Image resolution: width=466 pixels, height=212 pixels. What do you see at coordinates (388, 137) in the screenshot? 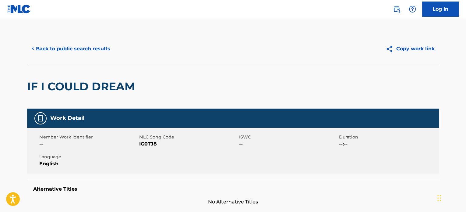
I see `span: Duration` at bounding box center [388, 137].